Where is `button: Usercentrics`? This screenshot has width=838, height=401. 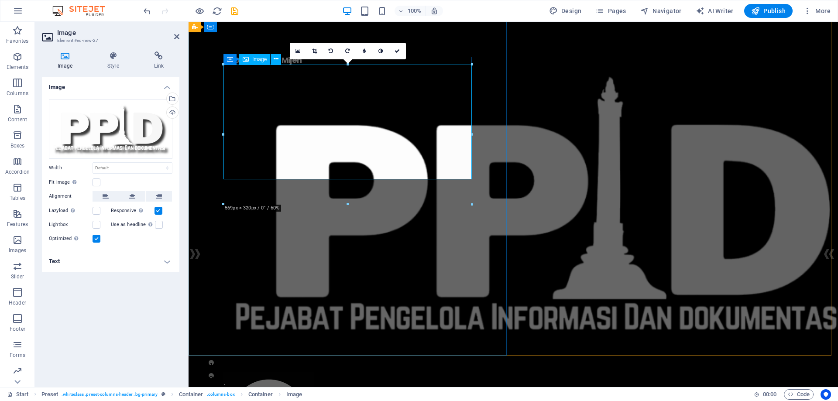
button: Usercentrics is located at coordinates (826, 395).